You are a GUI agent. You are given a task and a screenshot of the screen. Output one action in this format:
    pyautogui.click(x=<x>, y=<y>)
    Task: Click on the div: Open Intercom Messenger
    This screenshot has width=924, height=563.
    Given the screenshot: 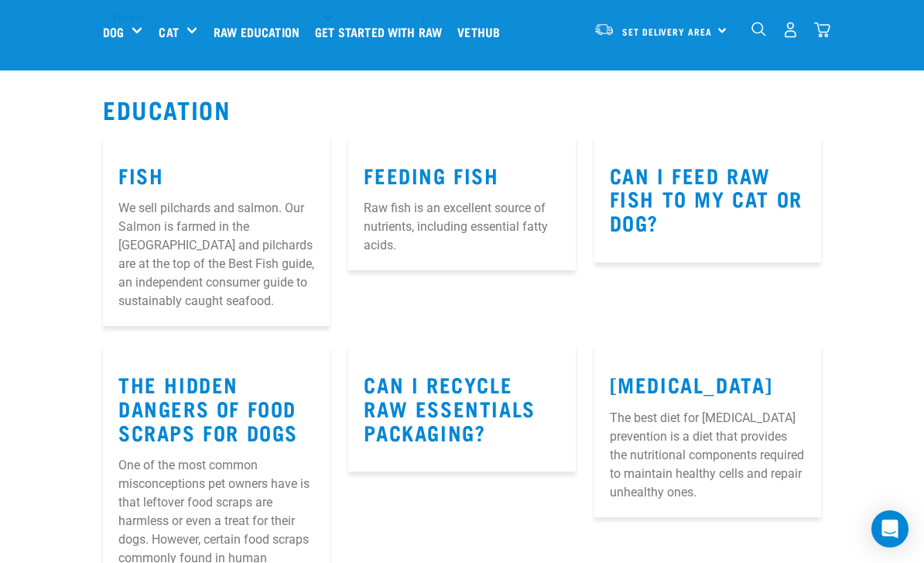 What is the action you would take?
    pyautogui.click(x=890, y=529)
    